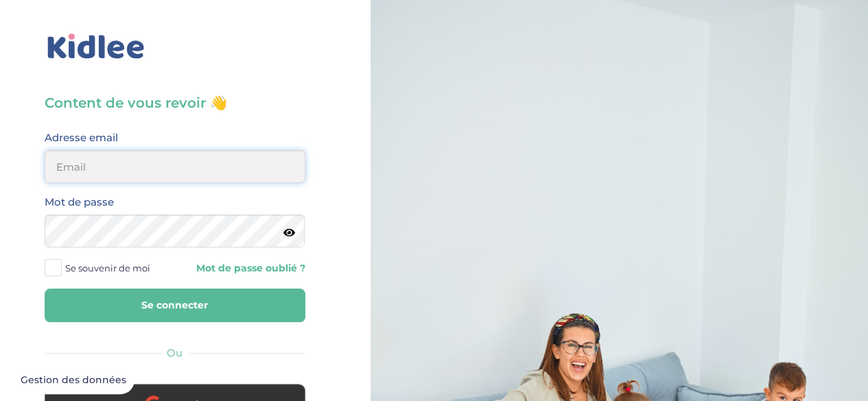 This screenshot has height=401, width=868. Describe the element at coordinates (73, 381) in the screenshot. I see `button: Gestion des données` at that location.